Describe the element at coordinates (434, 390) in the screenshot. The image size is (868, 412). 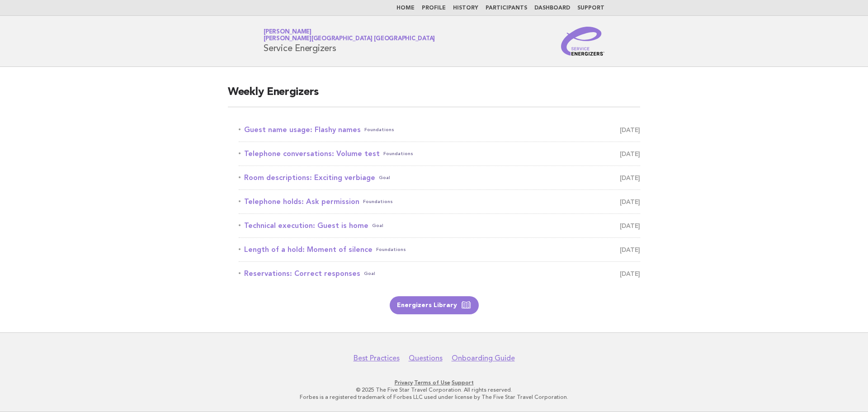
I see `p: © 2025 The Five Star Travel Corporation. All rights reserved.` at that location.